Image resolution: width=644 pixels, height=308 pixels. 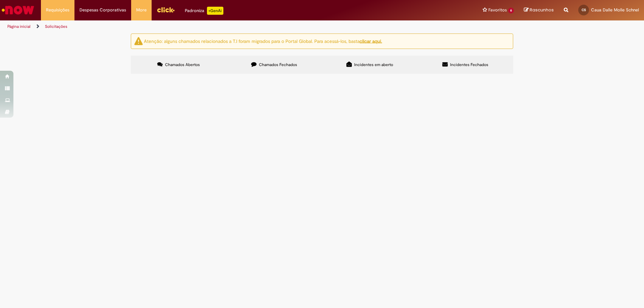 What do you see at coordinates (215, 26) in the screenshot?
I see `ul: Trilhas de página` at bounding box center [215, 26].